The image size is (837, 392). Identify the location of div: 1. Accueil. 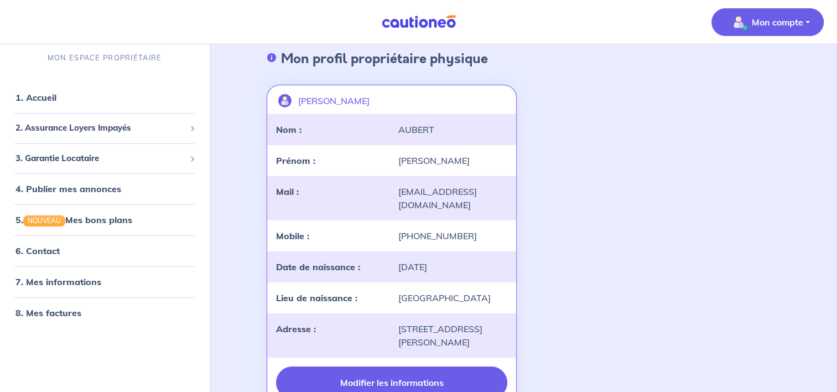
(105, 97).